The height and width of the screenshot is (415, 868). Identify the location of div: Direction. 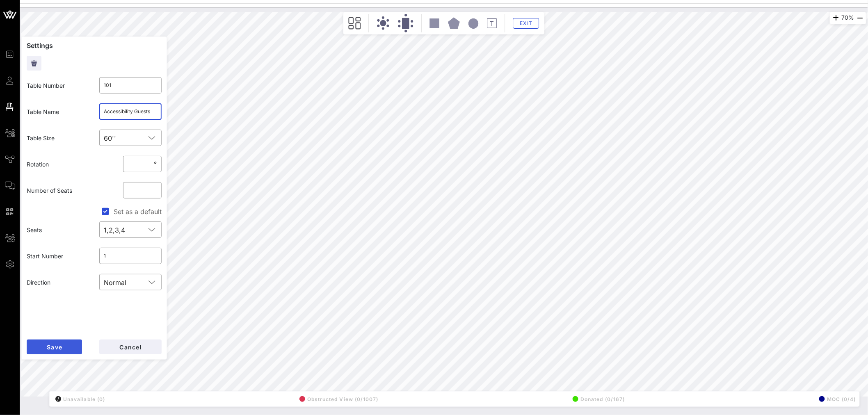
(58, 282).